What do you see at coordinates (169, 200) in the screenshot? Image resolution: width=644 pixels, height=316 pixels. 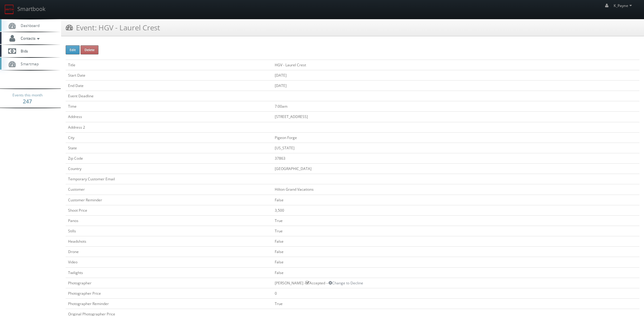 I see `td: Customer Reminder` at bounding box center [169, 200].